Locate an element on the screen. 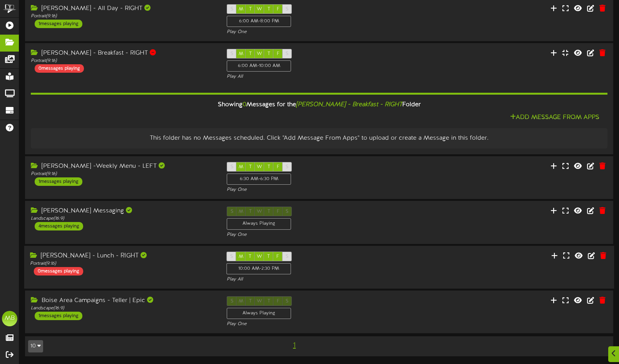 This screenshot has width=619, height=364. div: MB is located at coordinates (9, 318).